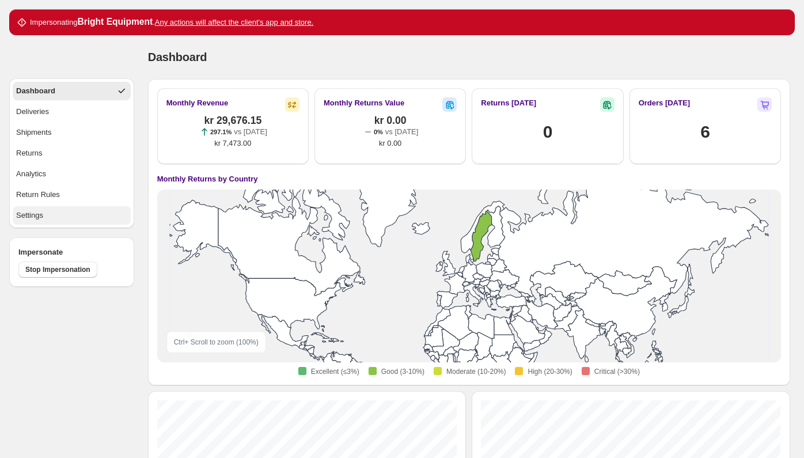 This screenshot has height=458, width=804. Describe the element at coordinates (58, 270) in the screenshot. I see `span: Stop Impersonation` at that location.